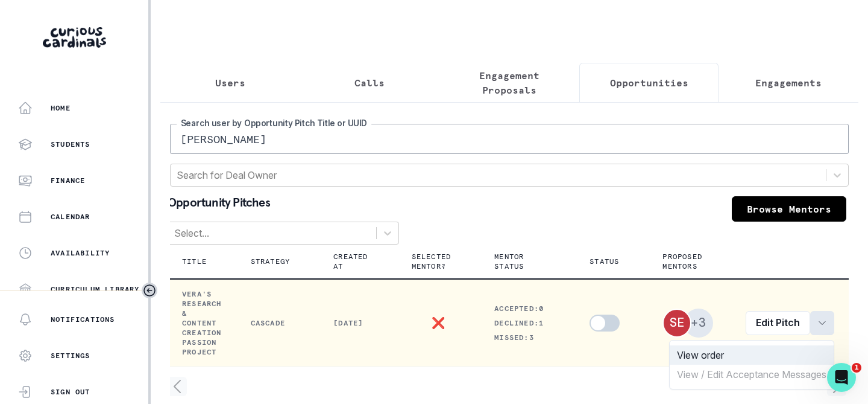  Describe the element at coordinates (194, 261) in the screenshot. I see `p: Title` at that location.